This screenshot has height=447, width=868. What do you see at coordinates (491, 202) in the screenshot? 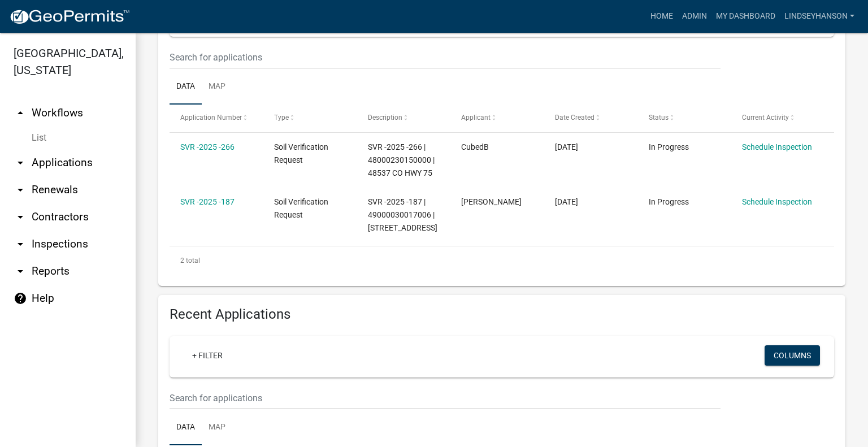
I see `span: Brian Richard Brogard` at bounding box center [491, 202].